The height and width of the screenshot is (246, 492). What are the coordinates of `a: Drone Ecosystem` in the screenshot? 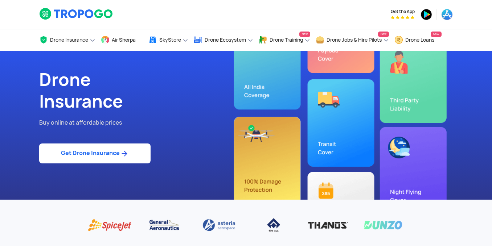 It's located at (223, 40).